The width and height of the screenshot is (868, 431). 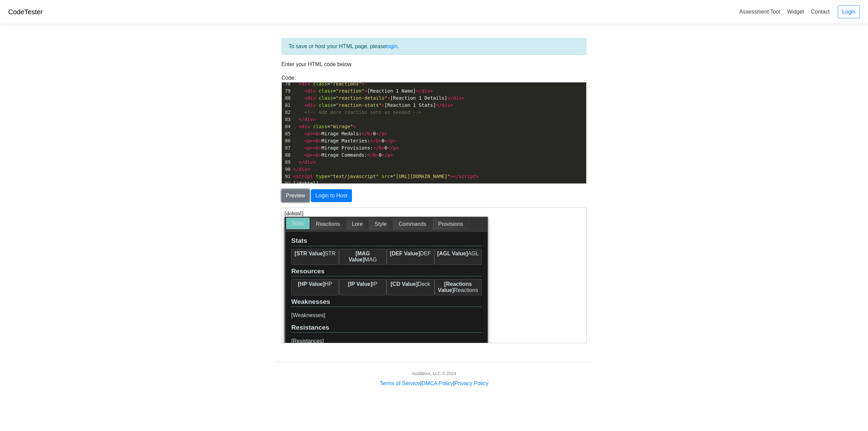 I want to click on span: Mirage Medals: 0, so click(x=340, y=134).